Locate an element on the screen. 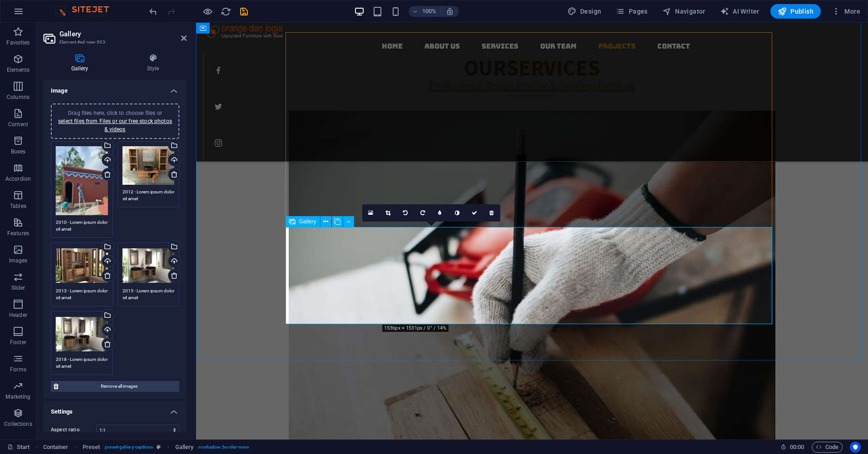 Image resolution: width=868 pixels, height=454 pixels. div: SET10-RxCJrmEr5bnfrqdWjzo05g.jpg is located at coordinates (82, 334).